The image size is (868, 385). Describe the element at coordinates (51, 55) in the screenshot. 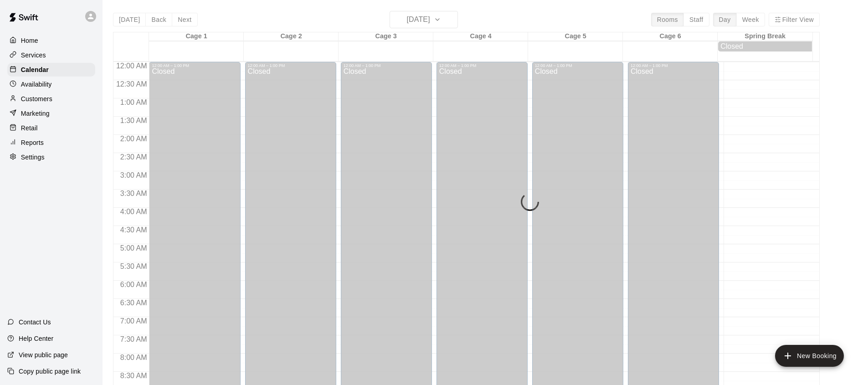

I see `a: Services` at that location.